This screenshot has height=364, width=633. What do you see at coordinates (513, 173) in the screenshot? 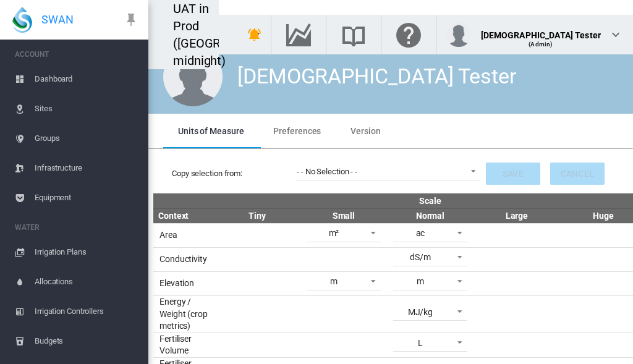
I see `button: Save` at bounding box center [513, 173].